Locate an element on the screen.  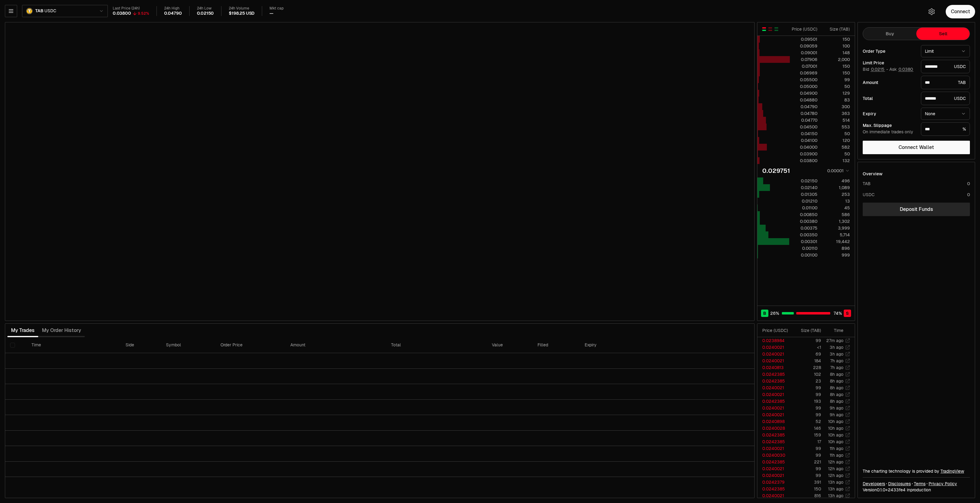
div: 100 is located at coordinates (836, 46).